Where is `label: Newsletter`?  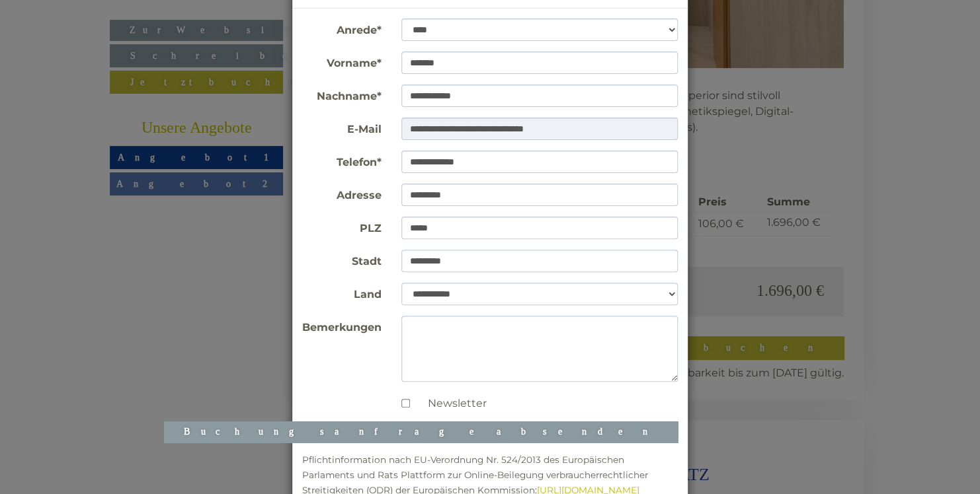
label: Newsletter is located at coordinates (451, 404).